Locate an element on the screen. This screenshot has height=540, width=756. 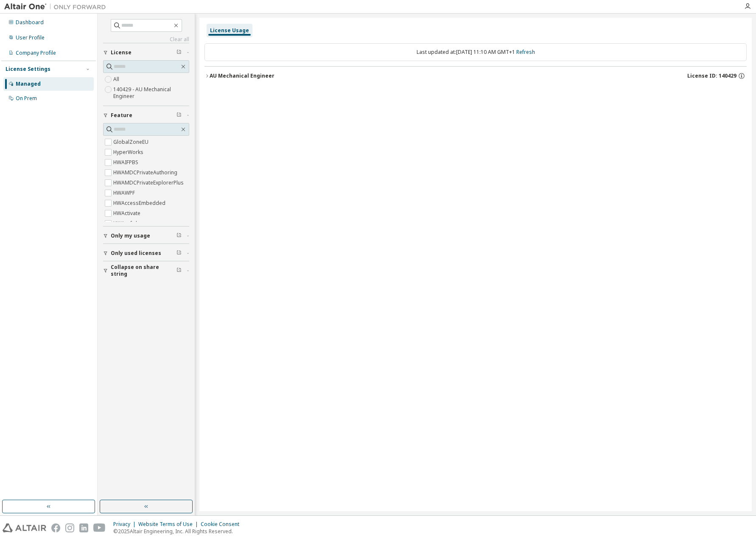
label: HWAMDCPrivateExplorerPlus is located at coordinates (149, 183).